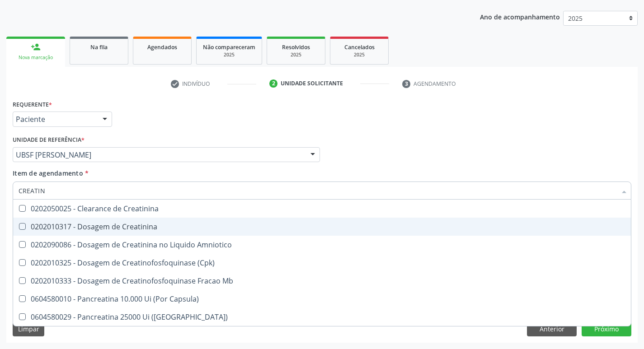 The height and width of the screenshot is (349, 644). What do you see at coordinates (32, 105) in the screenshot?
I see `label: Requerente` at bounding box center [32, 105].